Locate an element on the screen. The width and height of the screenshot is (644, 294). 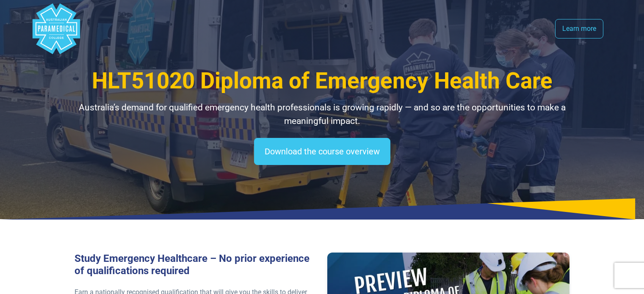
p: Australia’s demand for qualified emergency health professionals is growing rapidly — and so are t... is located at coordinates (322, 114).